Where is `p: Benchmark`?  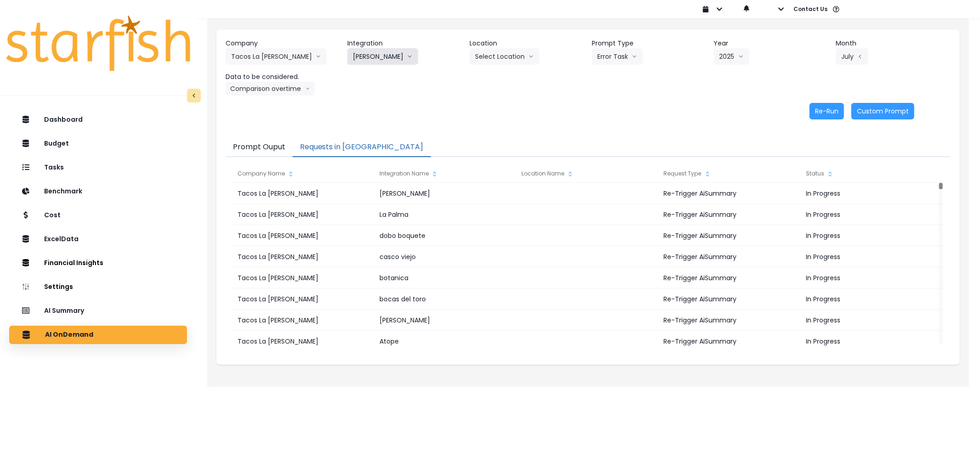
p: Benchmark is located at coordinates (63, 191).